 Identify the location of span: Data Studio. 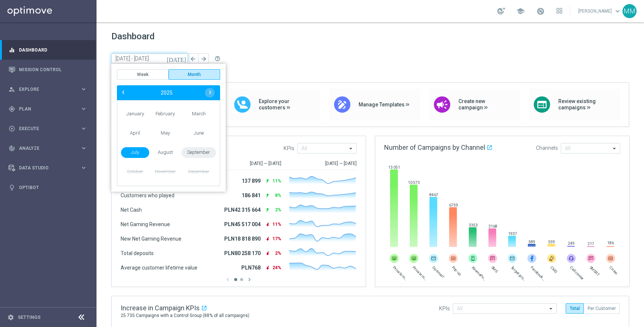
(49, 168).